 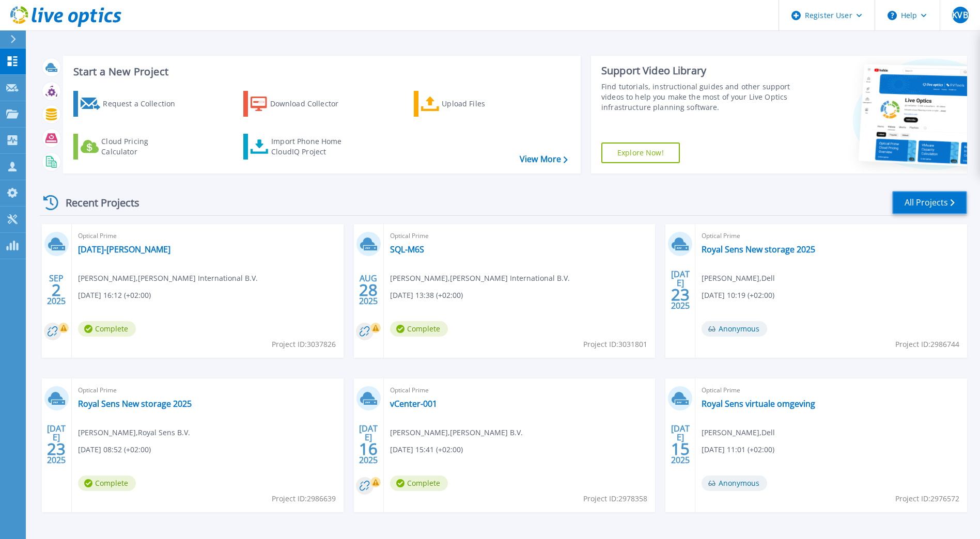 I want to click on a: Cloud Pricing Calculator, so click(x=130, y=147).